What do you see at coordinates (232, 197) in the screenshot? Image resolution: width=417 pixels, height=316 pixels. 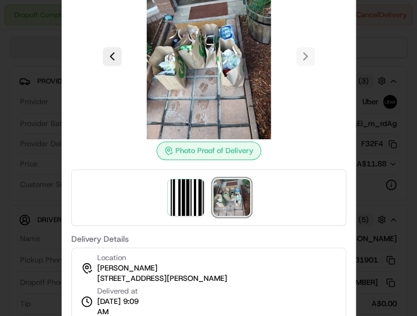 I see `img: photo_proof_of_delivery image` at bounding box center [232, 197].